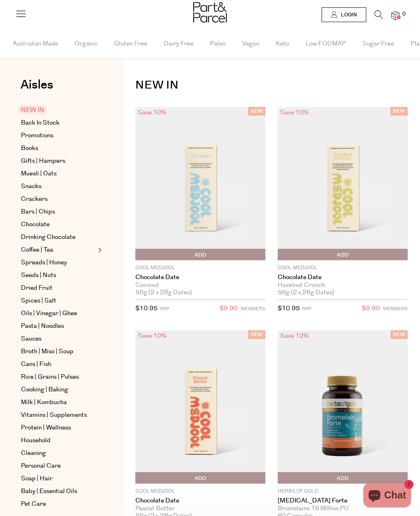 The image size is (420, 516). What do you see at coordinates (58, 238) in the screenshot?
I see `a: Drinking Chocolate` at bounding box center [58, 238].